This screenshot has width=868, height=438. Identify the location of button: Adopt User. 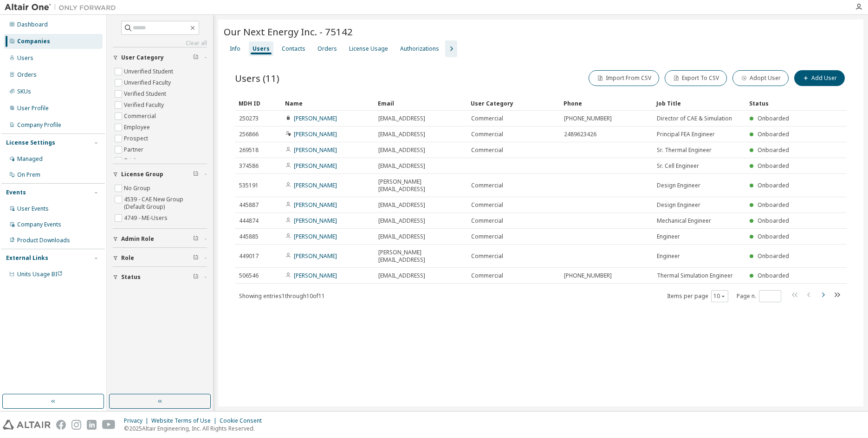
(761, 78).